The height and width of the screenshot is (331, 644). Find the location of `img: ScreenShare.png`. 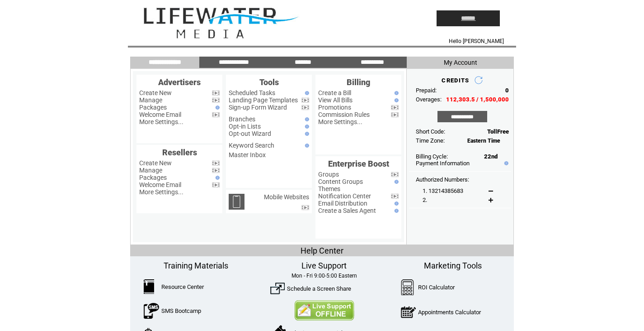

img: ScreenShare.png is located at coordinates (277, 288).